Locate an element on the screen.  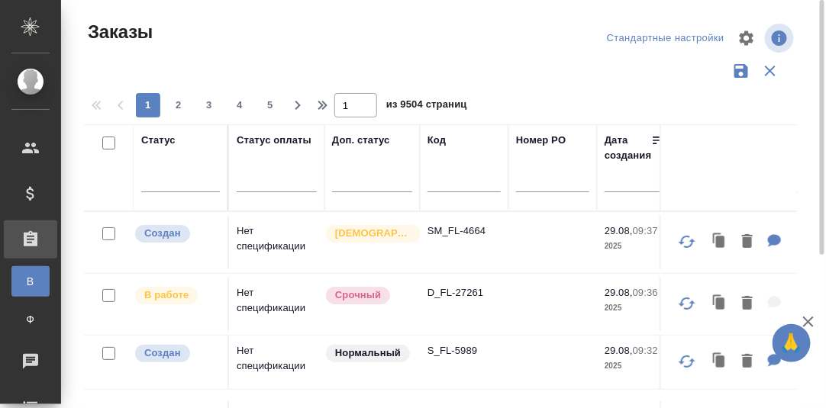
span: В is located at coordinates (31, 282).